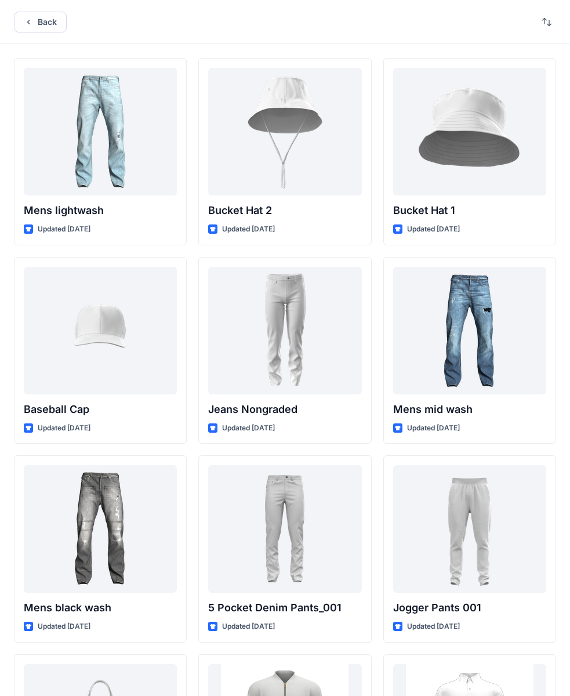  I want to click on p: Mens mid wash, so click(470, 409).